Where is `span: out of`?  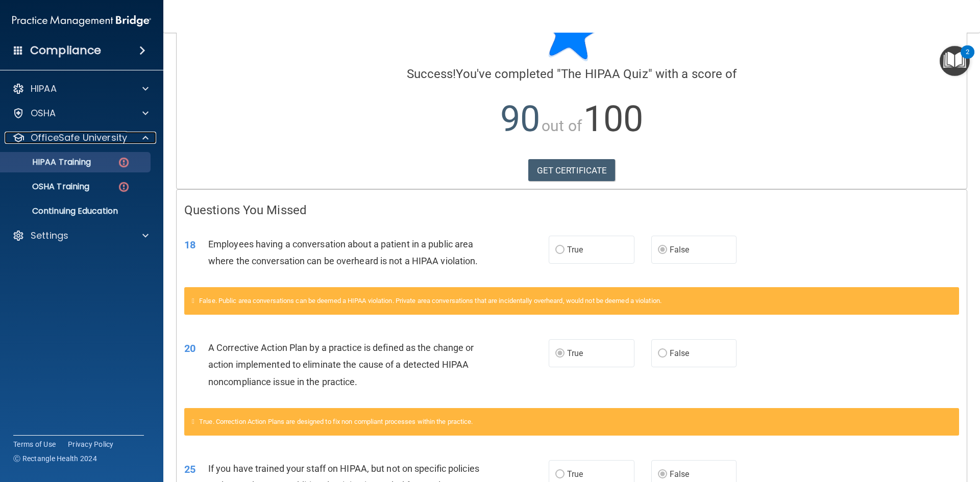 span: out of is located at coordinates (561, 125).